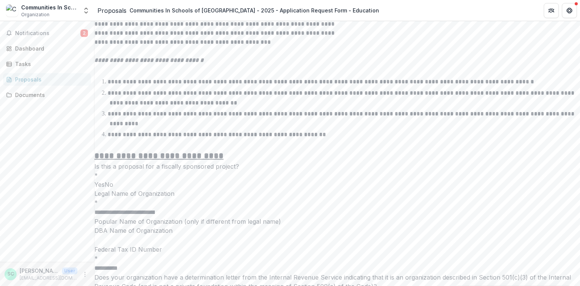  Describe the element at coordinates (337, 194) in the screenshot. I see `p: Legal Name of Organization` at that location.